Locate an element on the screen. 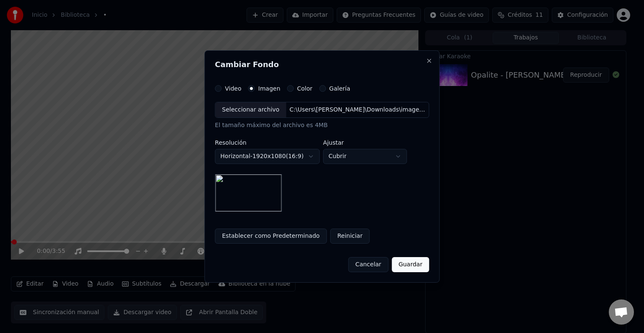 The width and height of the screenshot is (644, 333). label: Color is located at coordinates (305, 88).